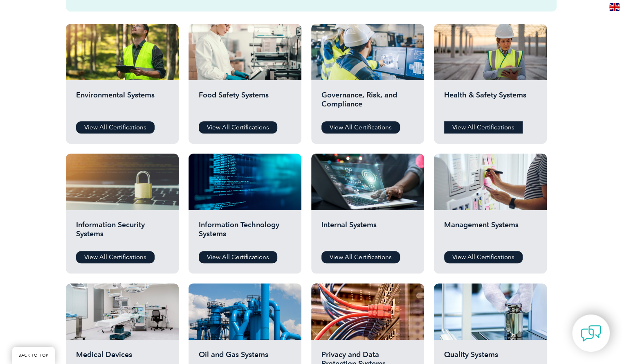 This screenshot has width=622, height=364. Describe the element at coordinates (491, 232) in the screenshot. I see `h2: Management Systems` at that location.